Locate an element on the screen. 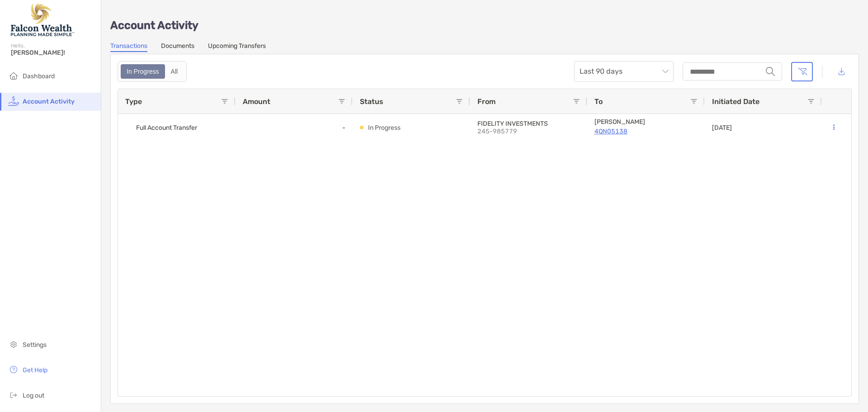 The height and width of the screenshot is (412, 868). p: Roth IRA is located at coordinates (646, 122).